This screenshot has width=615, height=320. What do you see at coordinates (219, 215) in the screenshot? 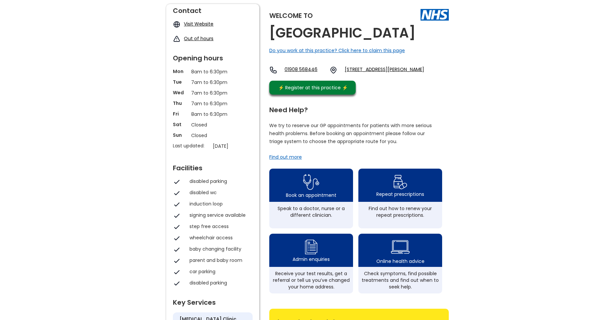
I see `div: signing service available` at bounding box center [219, 215].